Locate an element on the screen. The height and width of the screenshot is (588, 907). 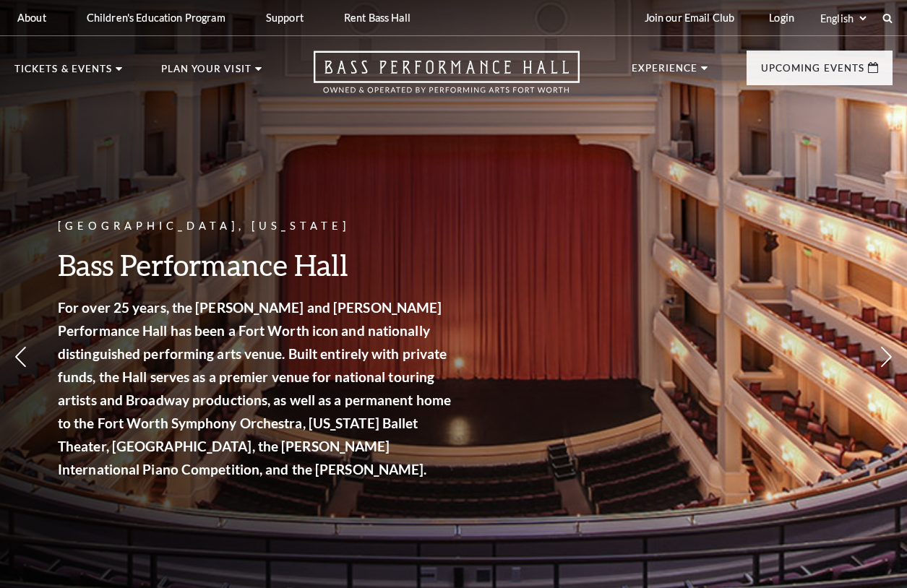
select: Select: is located at coordinates (842, 18).